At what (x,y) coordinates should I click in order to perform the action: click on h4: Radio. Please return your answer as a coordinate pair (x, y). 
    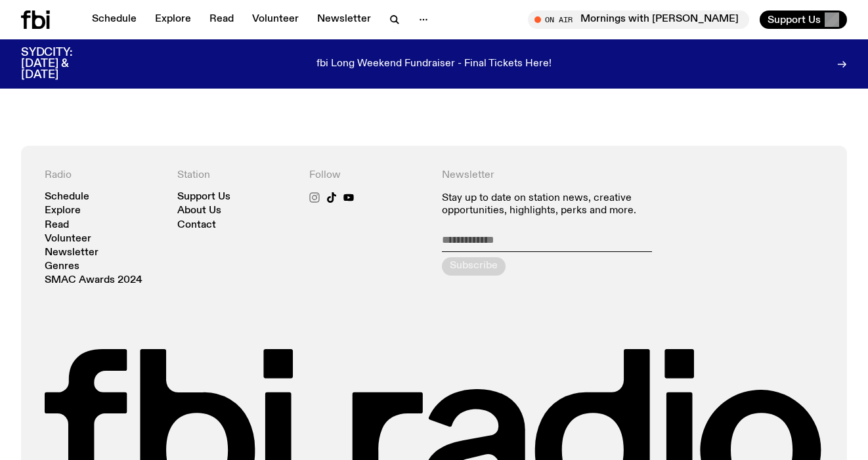
    Looking at the image, I should click on (103, 175).